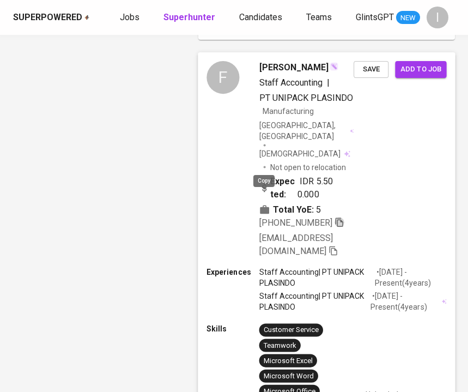 The width and height of the screenshot is (468, 392). Describe the element at coordinates (223, 77) in the screenshot. I see `div: F` at that location.